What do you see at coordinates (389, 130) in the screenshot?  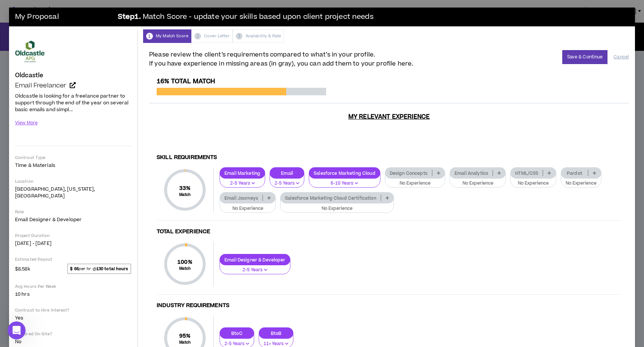 I see `h3: My Relevant Experience` at bounding box center [389, 130].